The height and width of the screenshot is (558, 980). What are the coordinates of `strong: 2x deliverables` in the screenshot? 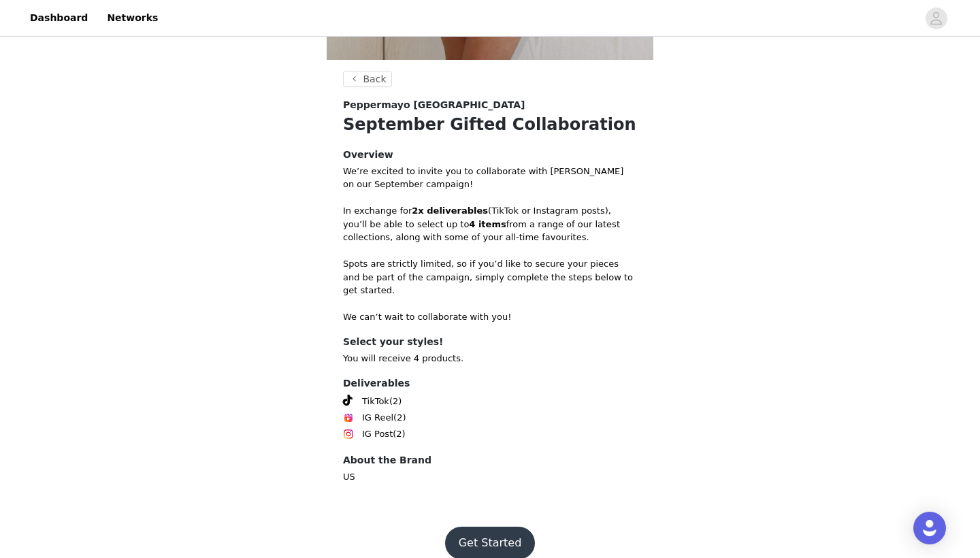 It's located at (450, 211).